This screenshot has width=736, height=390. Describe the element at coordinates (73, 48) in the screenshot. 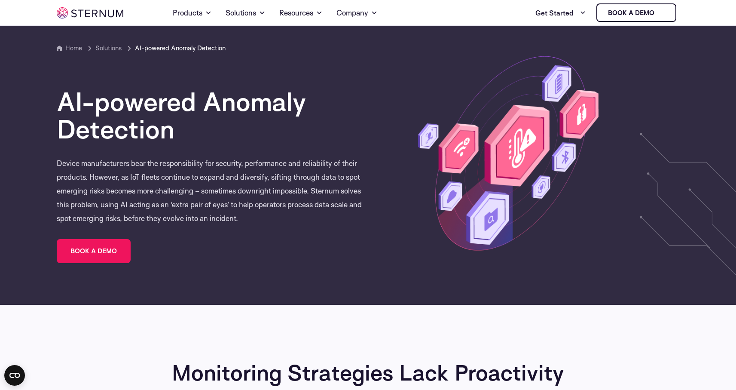

I see `a: Home` at that location.